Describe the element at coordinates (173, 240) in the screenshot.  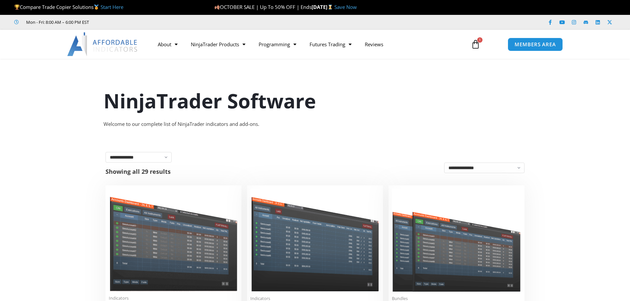
I see `img: Duplicate Account Actions` at that location.